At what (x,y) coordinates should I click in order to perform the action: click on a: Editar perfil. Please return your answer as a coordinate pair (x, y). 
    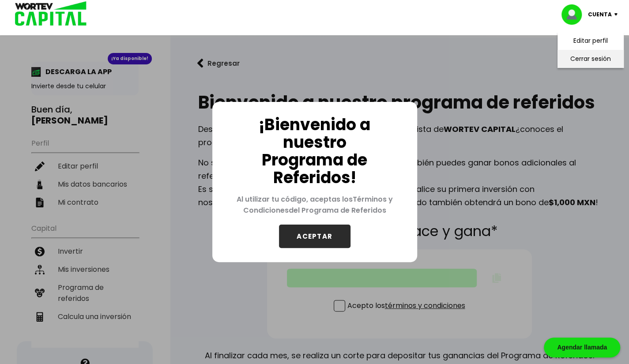
    Looking at the image, I should click on (591, 41).